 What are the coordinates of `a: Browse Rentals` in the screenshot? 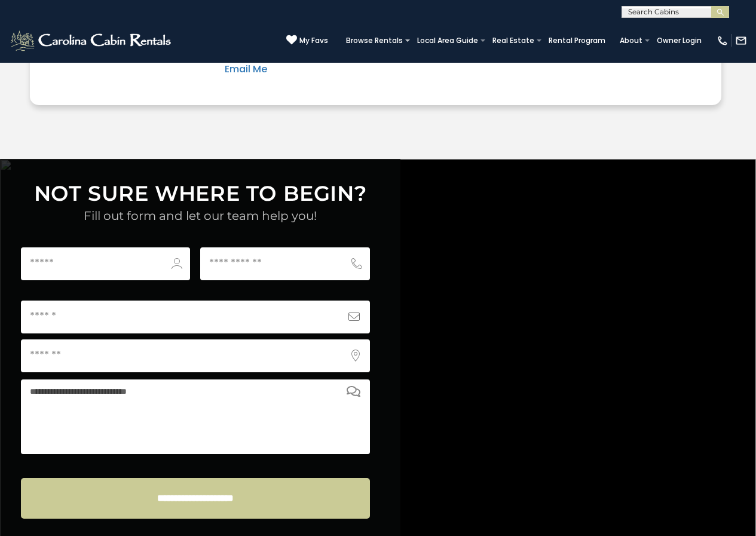 It's located at (374, 41).